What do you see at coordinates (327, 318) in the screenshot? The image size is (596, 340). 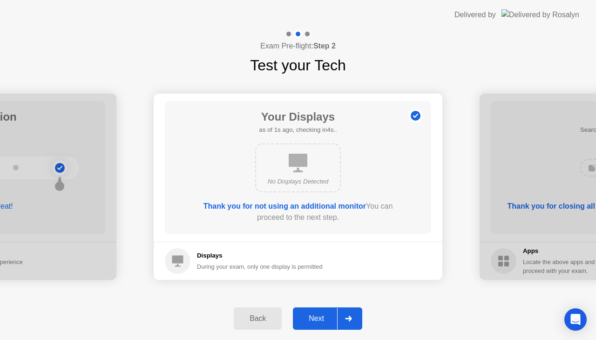 I see `button: Next` at bounding box center [327, 318].